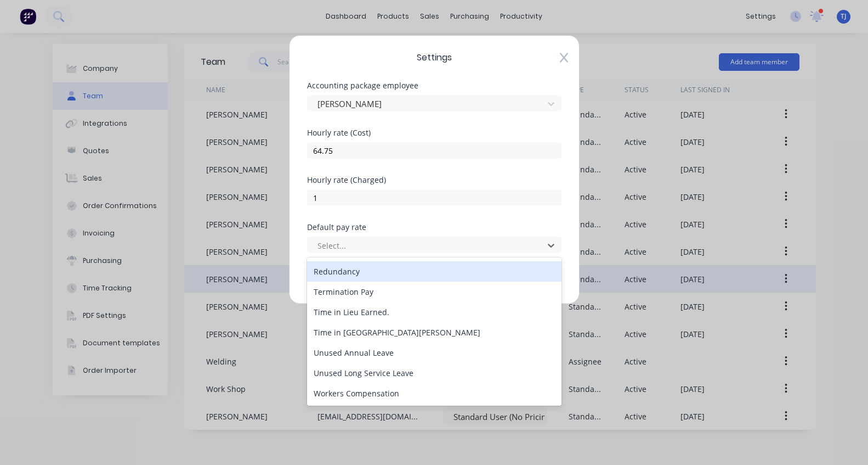 This screenshot has width=868, height=465. I want to click on span: Settings, so click(434, 58).